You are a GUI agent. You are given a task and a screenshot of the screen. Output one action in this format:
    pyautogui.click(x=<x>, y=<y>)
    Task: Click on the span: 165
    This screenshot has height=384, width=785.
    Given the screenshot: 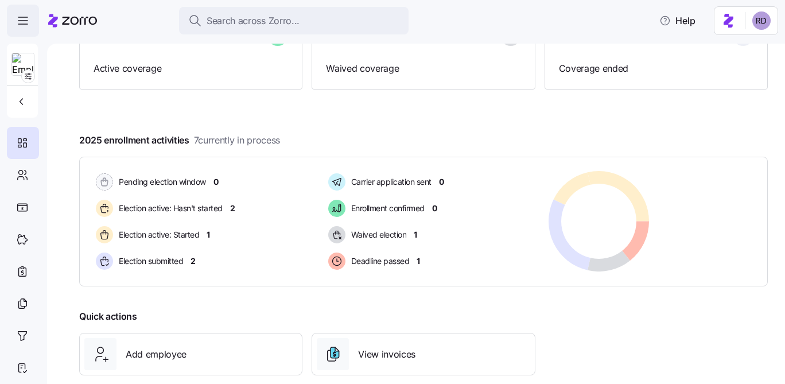 What is the action you would take?
    pyautogui.click(x=337, y=37)
    